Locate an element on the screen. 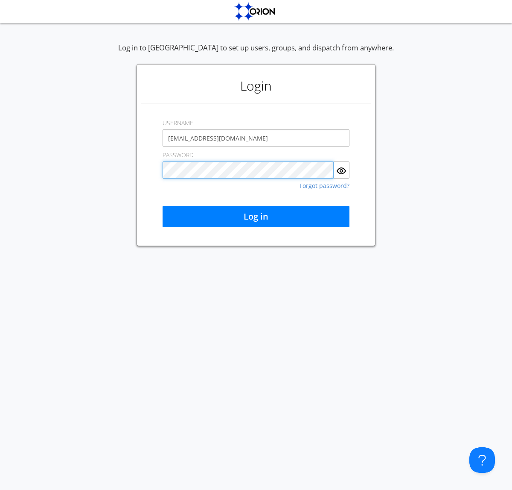 The image size is (512, 490). h1: Login is located at coordinates (256, 86).